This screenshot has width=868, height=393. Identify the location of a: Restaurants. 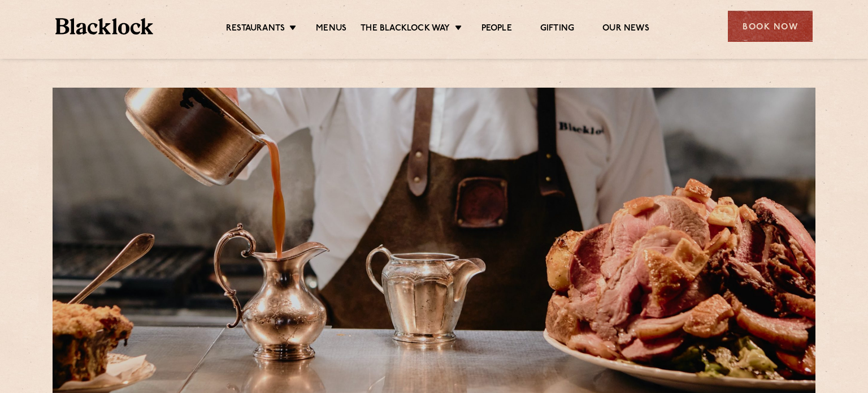
(256, 29).